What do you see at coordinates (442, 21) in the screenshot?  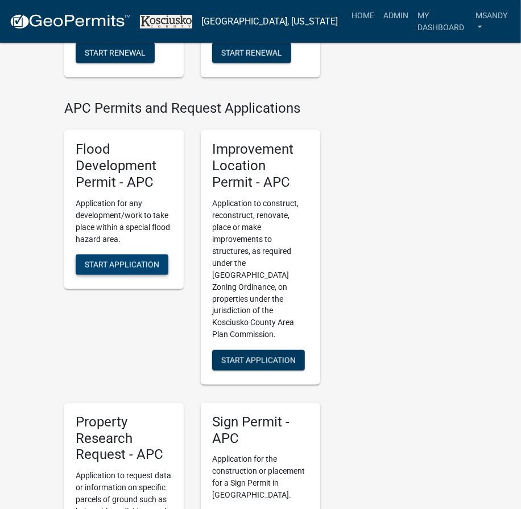 I see `a: My Dashboard` at bounding box center [442, 21].